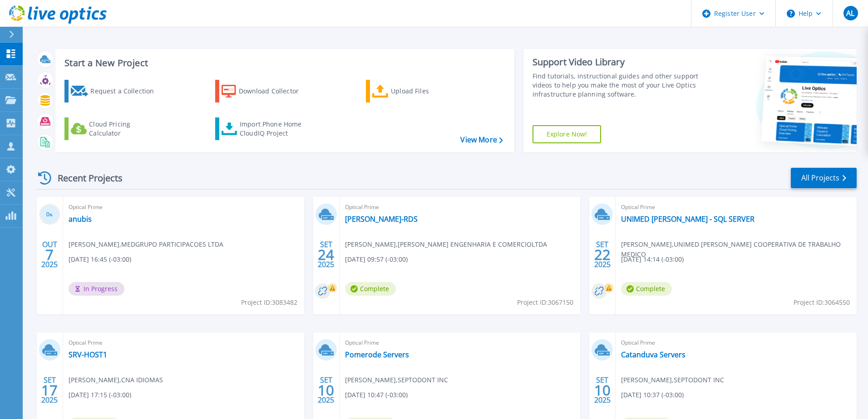 This screenshot has width=868, height=419. What do you see at coordinates (283, 63) in the screenshot?
I see `h3: Start a New Project` at bounding box center [283, 63].